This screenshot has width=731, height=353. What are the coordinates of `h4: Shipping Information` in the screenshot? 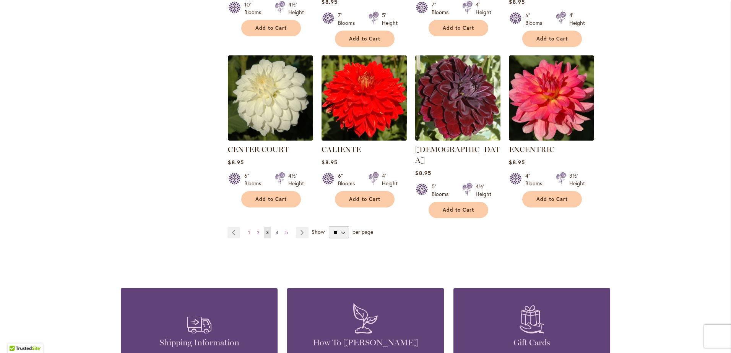 It's located at (199, 343).